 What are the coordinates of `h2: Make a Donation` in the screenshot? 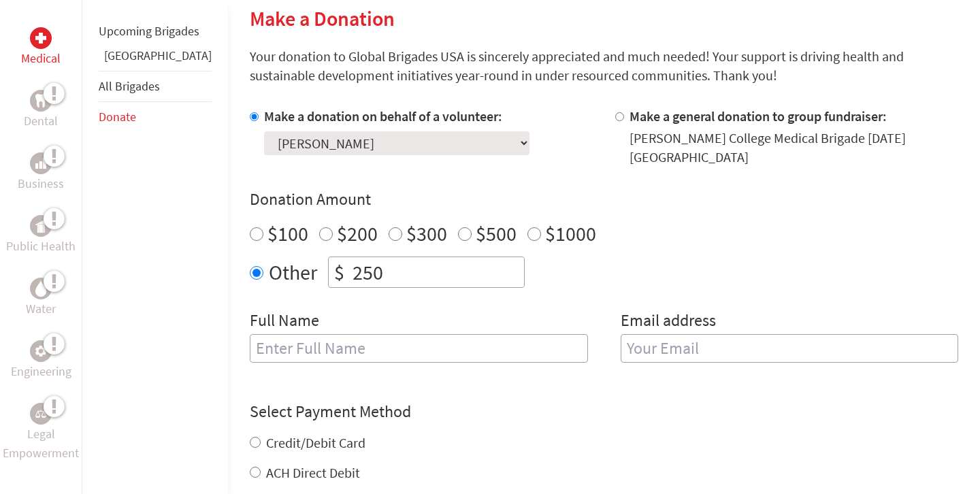 It's located at (604, 18).